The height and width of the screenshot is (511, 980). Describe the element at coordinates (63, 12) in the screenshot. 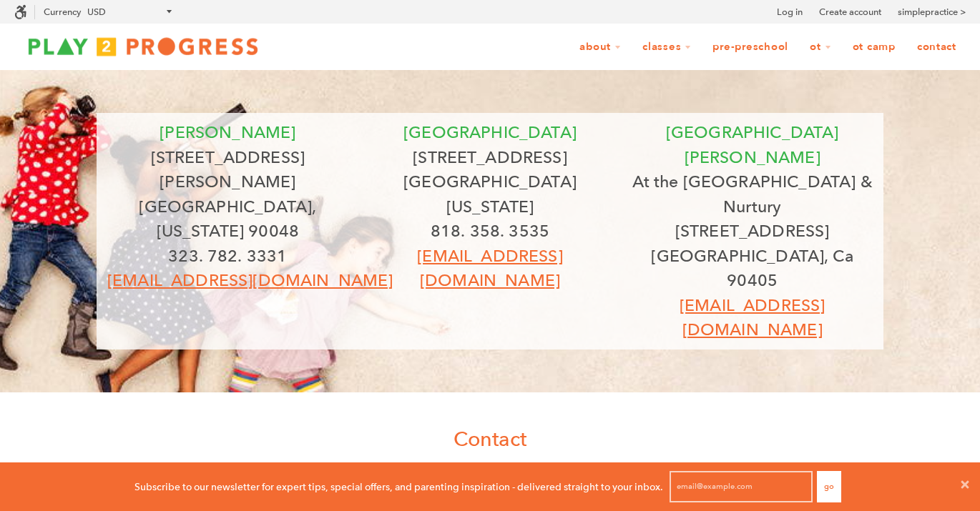

I see `label: Currency` at that location.